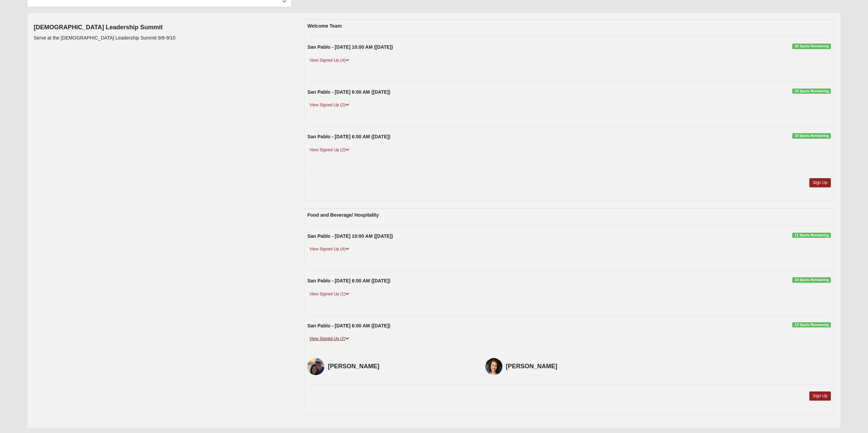 This screenshot has width=868, height=433. Describe the element at coordinates (329, 294) in the screenshot. I see `a: View Signed Up (1)` at that location.